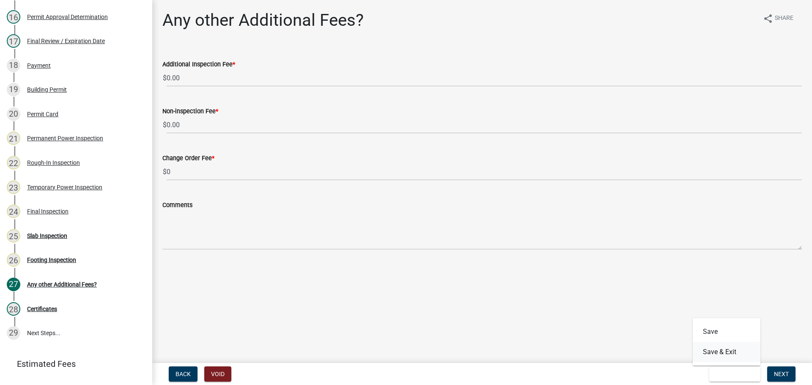  Describe the element at coordinates (14, 260) in the screenshot. I see `div: 26` at that location.